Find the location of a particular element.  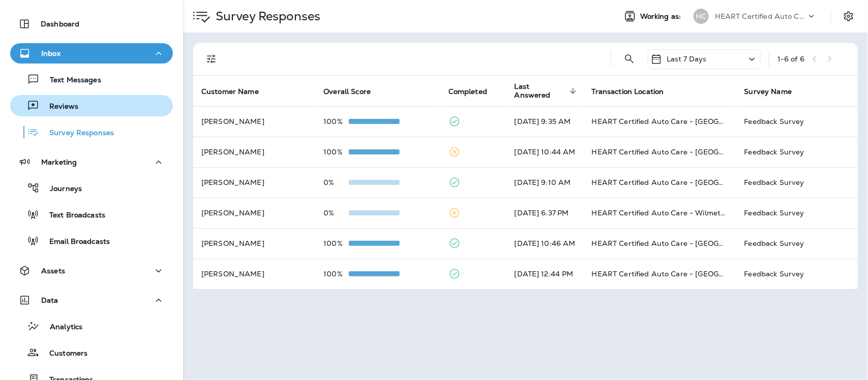

p: Customers is located at coordinates (63, 354).